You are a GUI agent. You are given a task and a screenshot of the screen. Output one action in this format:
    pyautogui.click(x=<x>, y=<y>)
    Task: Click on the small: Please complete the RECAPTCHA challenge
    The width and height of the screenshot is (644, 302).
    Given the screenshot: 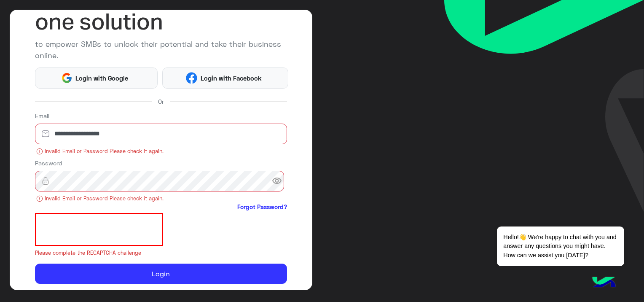 What is the action you would take?
    pyautogui.click(x=161, y=253)
    